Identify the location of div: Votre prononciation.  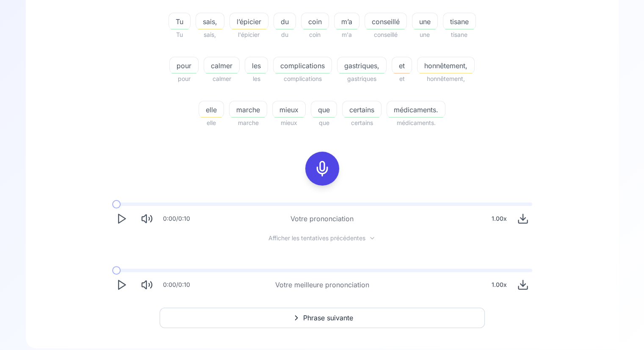
(322, 218).